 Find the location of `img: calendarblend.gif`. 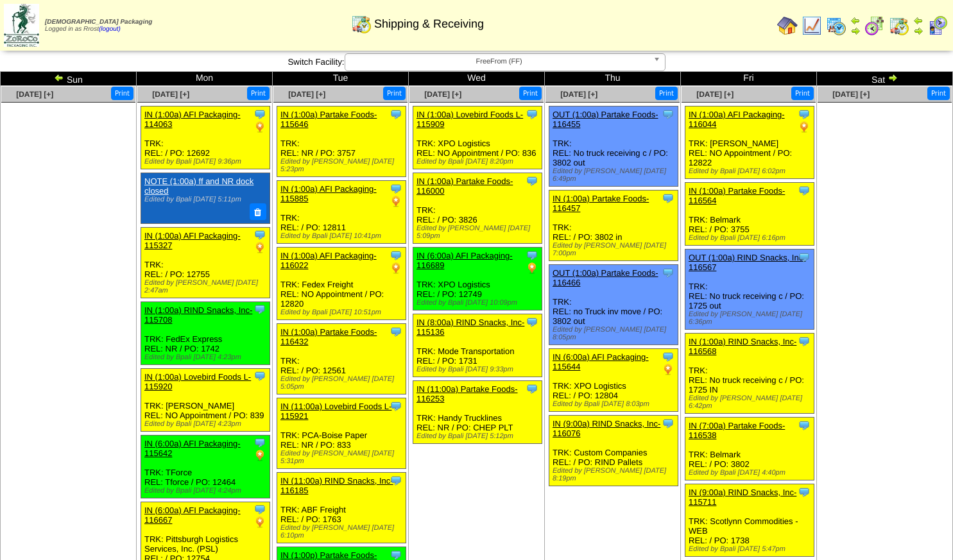

img: calendarblend.gif is located at coordinates (875, 26).